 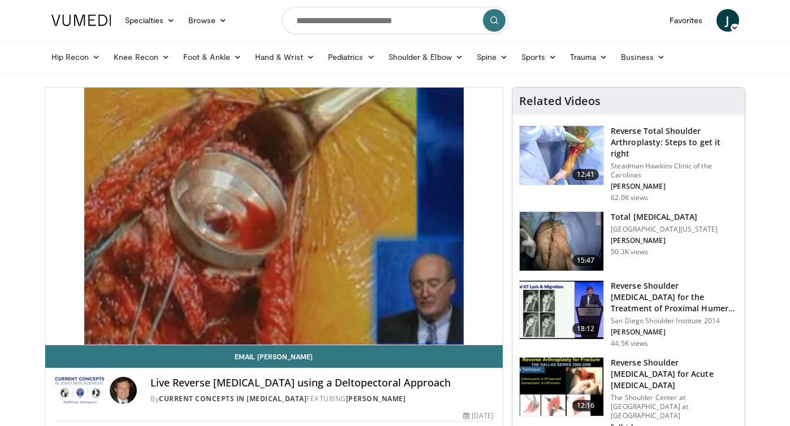 I want to click on p: 44.5K views, so click(x=630, y=344).